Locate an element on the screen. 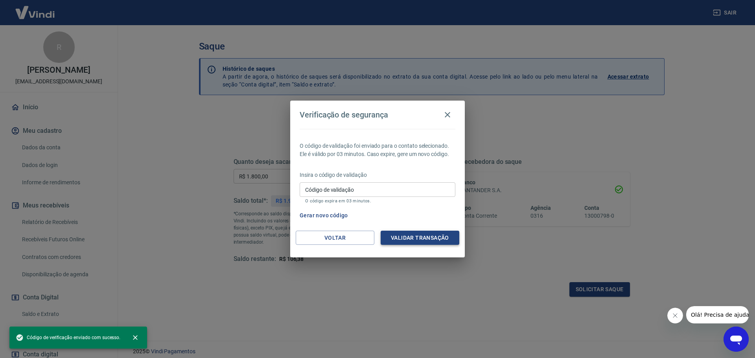 Image resolution: width=755 pixels, height=358 pixels. button: Gerar novo código is located at coordinates (324, 215).